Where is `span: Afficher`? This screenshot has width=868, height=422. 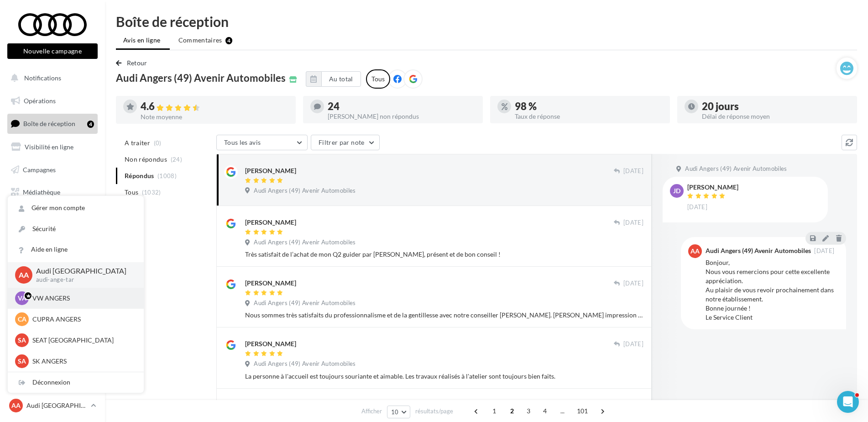 span: Afficher is located at coordinates (372, 411).